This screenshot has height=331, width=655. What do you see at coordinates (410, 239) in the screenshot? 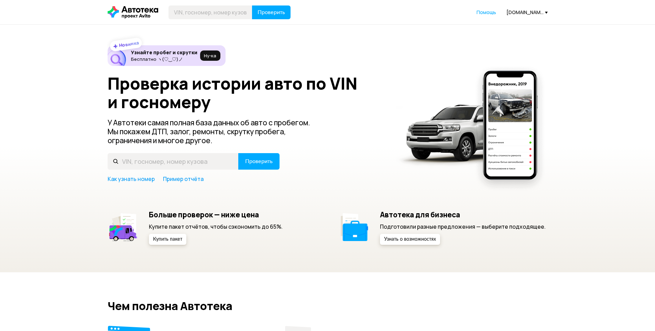
I see `button: Узнать о возможностях` at bounding box center [410, 239].